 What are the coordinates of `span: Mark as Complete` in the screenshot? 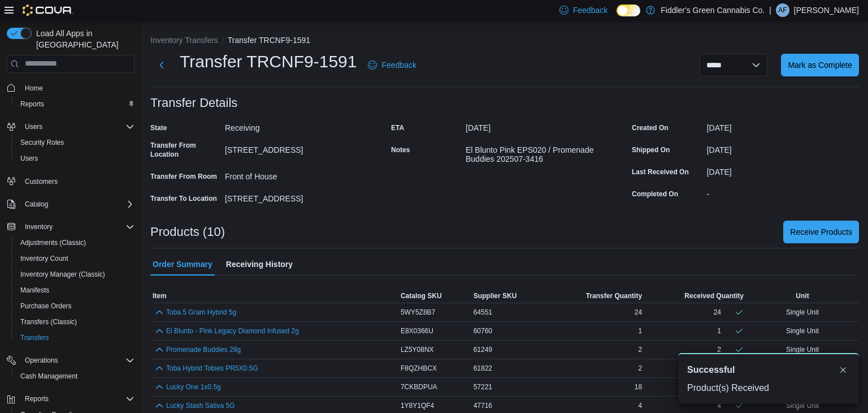 It's located at (820, 65).